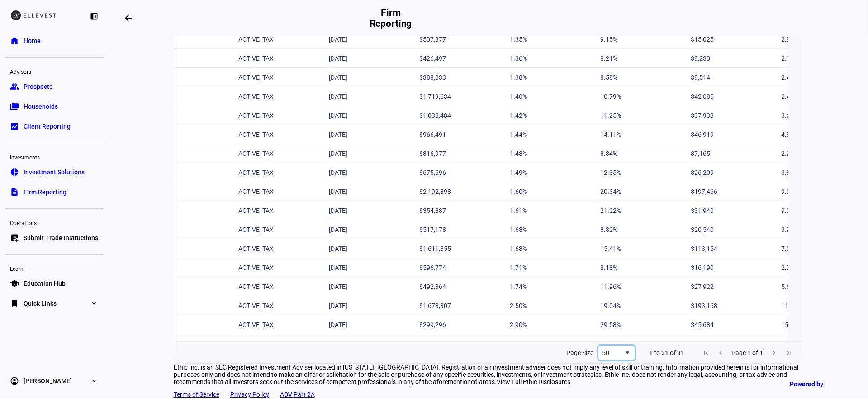  What do you see at coordinates (15, 238) in the screenshot?
I see `eth-mat-symbol: list_alt_add` at bounding box center [15, 238].